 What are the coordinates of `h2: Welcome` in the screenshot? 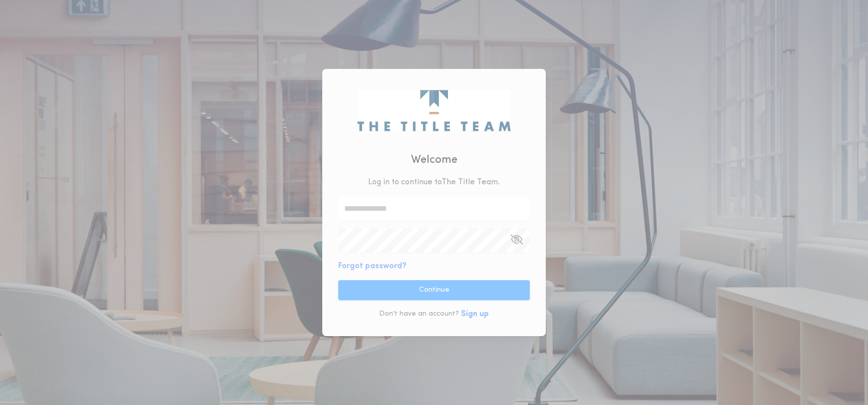 It's located at (434, 160).